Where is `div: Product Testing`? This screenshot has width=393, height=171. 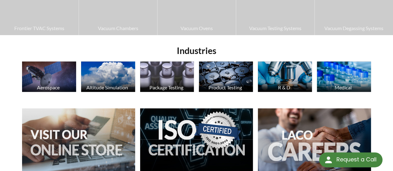
div: Product Testing is located at coordinates (225, 87).